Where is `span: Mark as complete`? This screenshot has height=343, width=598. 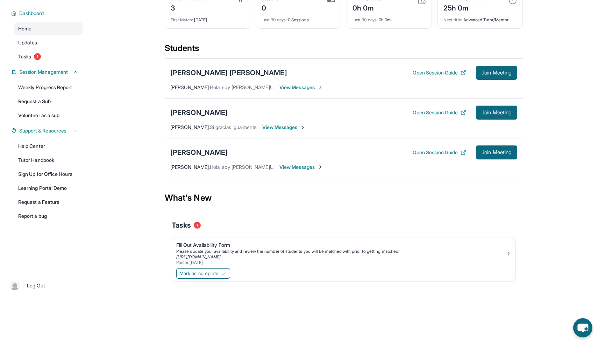 span: Mark as complete is located at coordinates (199, 274).